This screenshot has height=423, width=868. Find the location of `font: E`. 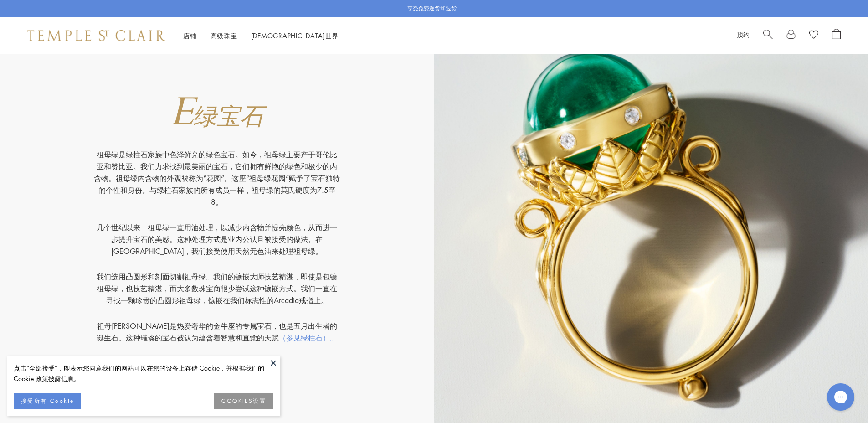

font: E is located at coordinates (182, 113).